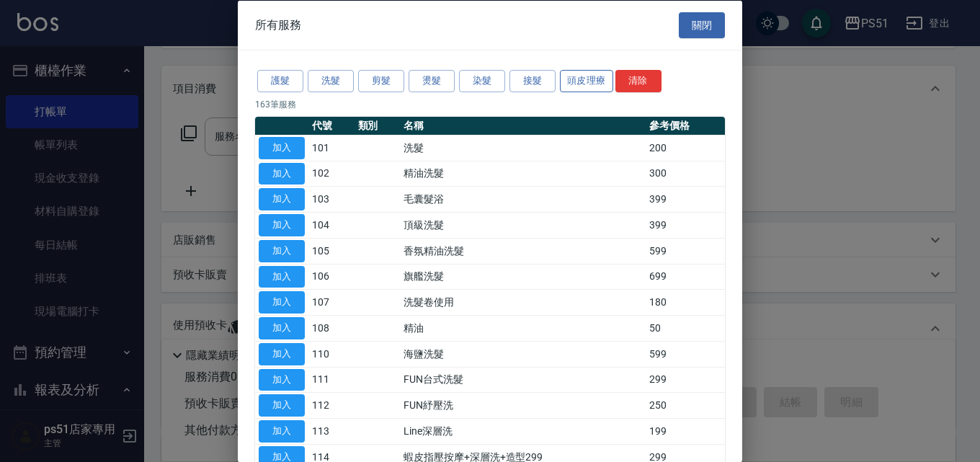 The height and width of the screenshot is (462, 980). Describe the element at coordinates (686, 148) in the screenshot. I see `td: 200` at that location.